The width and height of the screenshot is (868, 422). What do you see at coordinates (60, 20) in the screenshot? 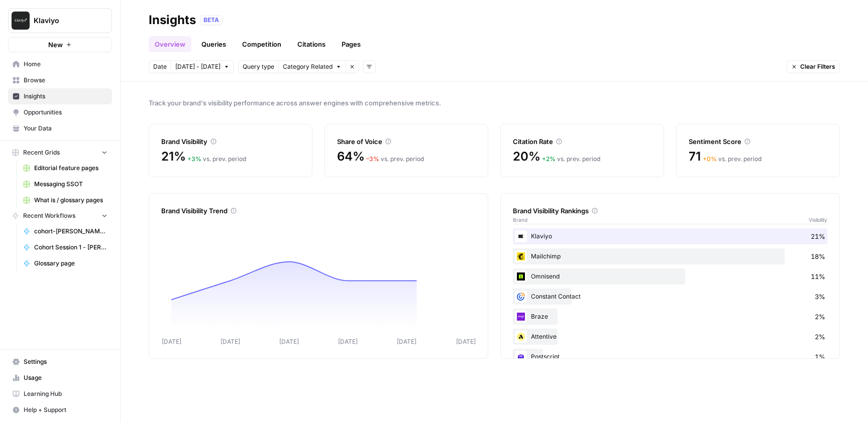
I see `button: Workspace: Klaviyo` at bounding box center [60, 20].